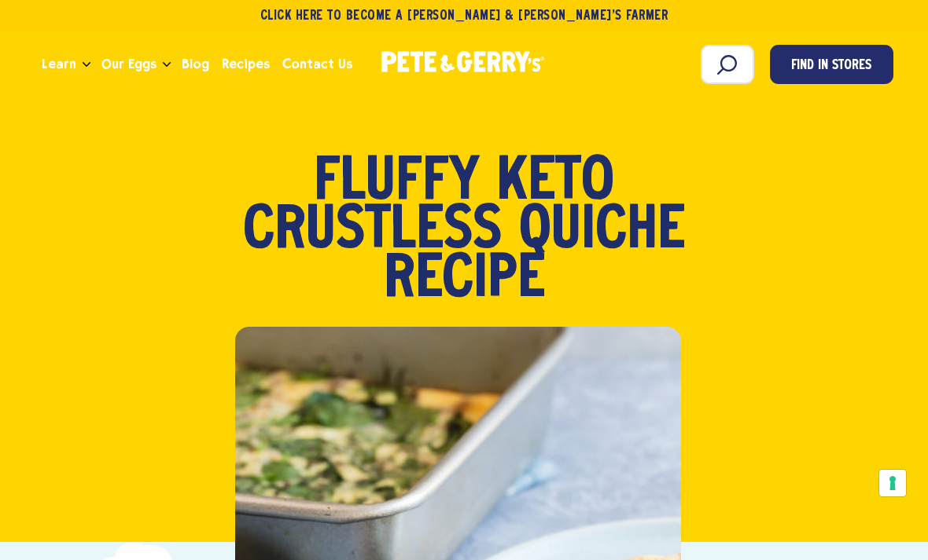 The image size is (928, 560). What do you see at coordinates (727, 65) in the screenshot?
I see `input: Search` at bounding box center [727, 65].